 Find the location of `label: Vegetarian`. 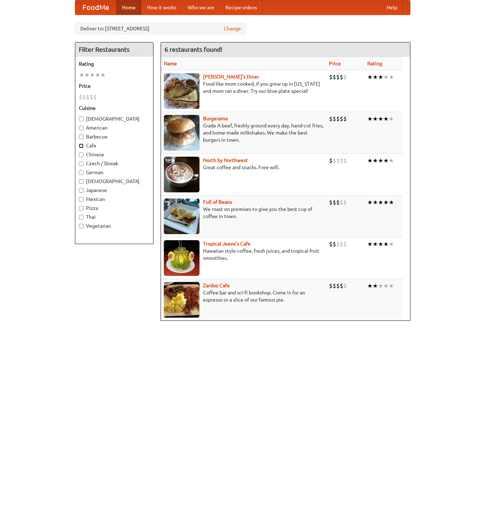

label: Vegetarian is located at coordinates (114, 226).